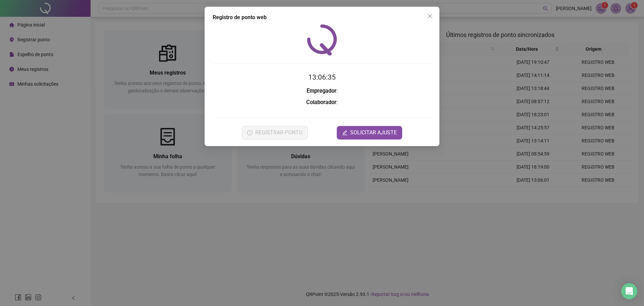 The image size is (644, 306). What do you see at coordinates (321, 91) in the screenshot?
I see `strong: Empregador` at bounding box center [321, 91].